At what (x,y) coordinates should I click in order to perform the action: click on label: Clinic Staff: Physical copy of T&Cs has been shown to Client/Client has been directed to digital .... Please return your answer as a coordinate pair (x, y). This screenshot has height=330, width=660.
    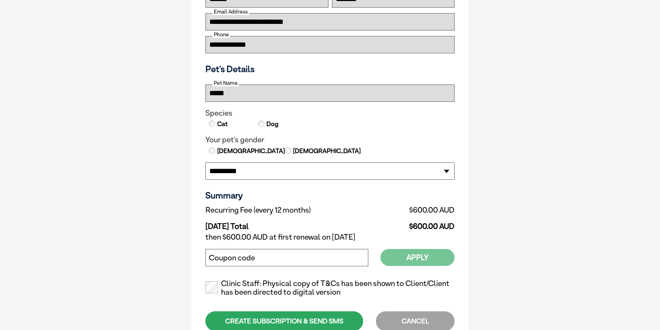
    Looking at the image, I should click on (330, 288).